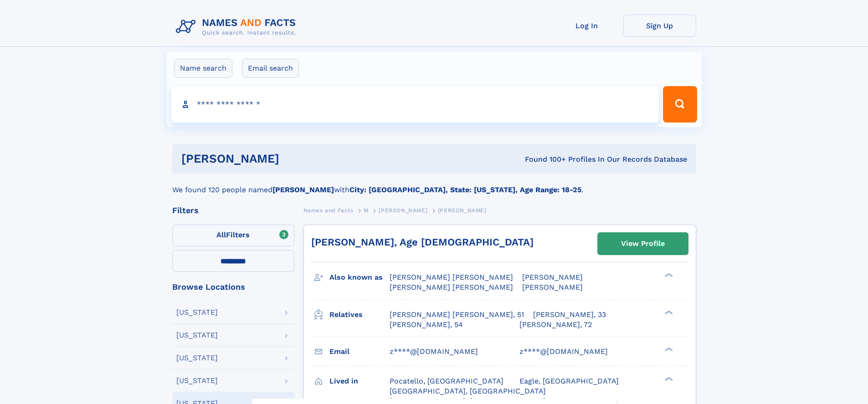 The width and height of the screenshot is (868, 404). Describe the element at coordinates (360, 352) in the screenshot. I see `h3: Email` at that location.